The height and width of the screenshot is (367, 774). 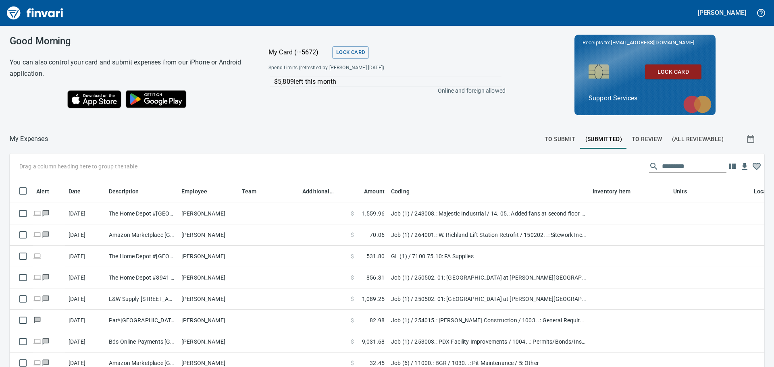 What do you see at coordinates (560, 139) in the screenshot?
I see `span: To Submit` at bounding box center [560, 139].